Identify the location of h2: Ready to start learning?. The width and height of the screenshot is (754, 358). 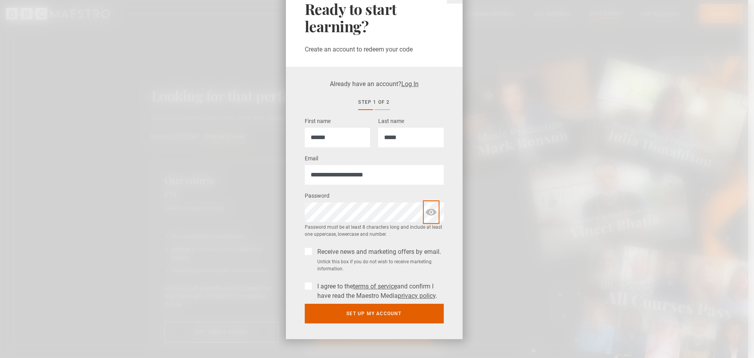
(374, 18).